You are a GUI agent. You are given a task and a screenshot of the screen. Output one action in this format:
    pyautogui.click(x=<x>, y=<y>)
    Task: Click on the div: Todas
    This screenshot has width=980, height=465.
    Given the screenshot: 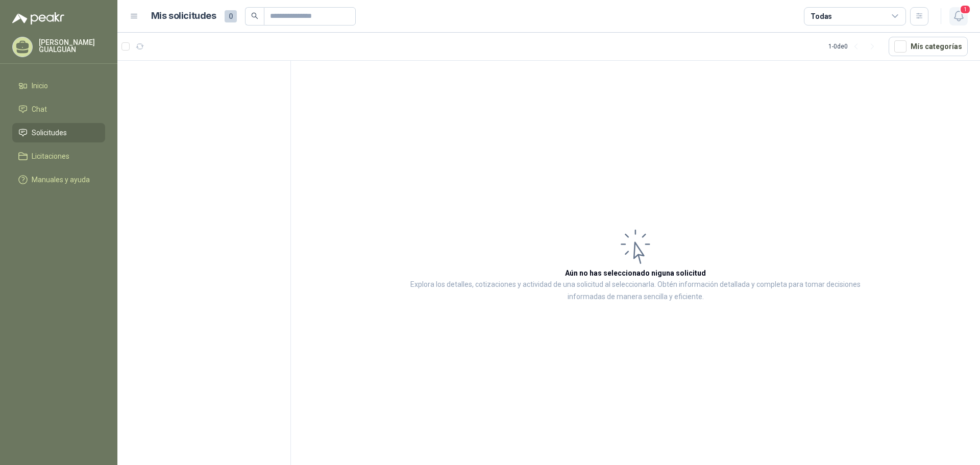 What is the action you would take?
    pyautogui.click(x=821, y=16)
    